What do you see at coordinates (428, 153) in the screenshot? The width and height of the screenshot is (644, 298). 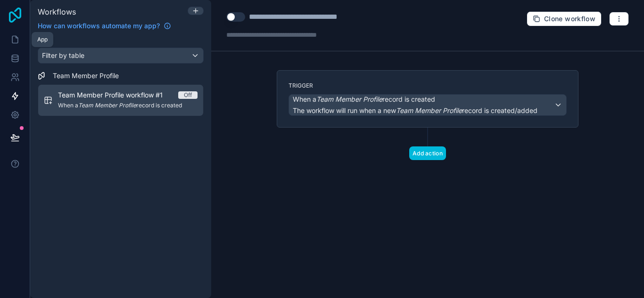 I see `button: Add action` at bounding box center [428, 153].